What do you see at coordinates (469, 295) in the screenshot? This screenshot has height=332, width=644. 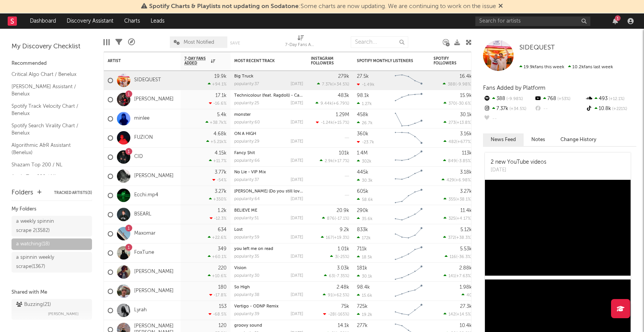 I see `span: 40` at bounding box center [469, 295].